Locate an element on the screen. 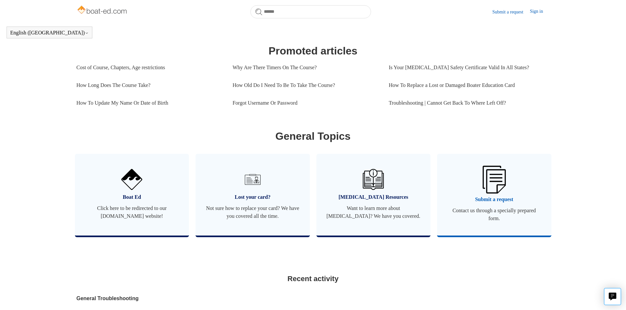 The height and width of the screenshot is (310, 626). a: Sign in is located at coordinates (539, 12).